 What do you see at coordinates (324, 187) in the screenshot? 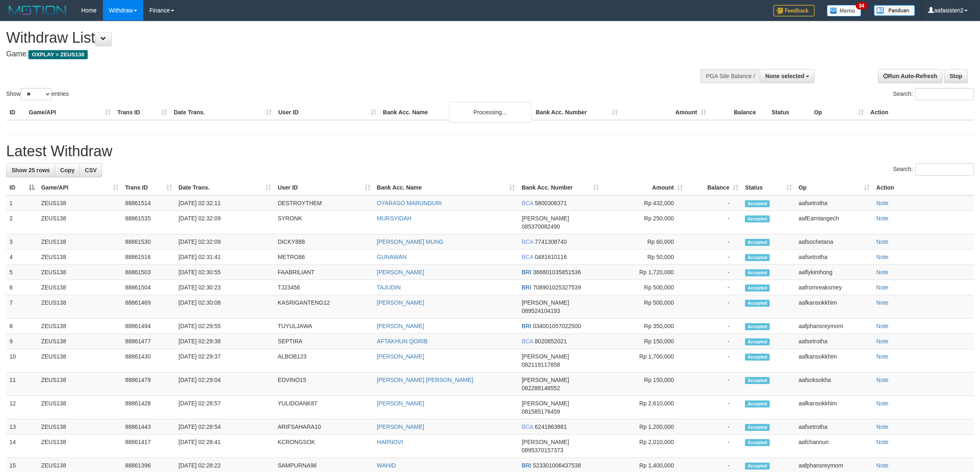
I see `th: User ID: activate to sort column ascending` at bounding box center [324, 187].